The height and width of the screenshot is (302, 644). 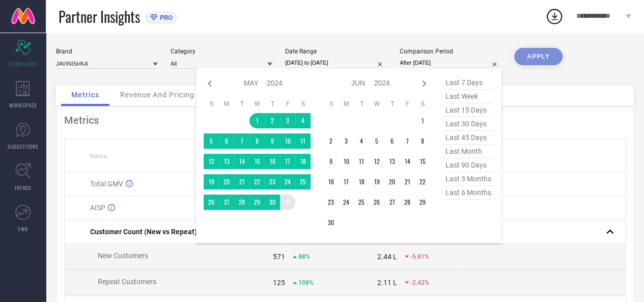 What do you see at coordinates (392, 202) in the screenshot?
I see `td: Thu Jun 27 2024` at bounding box center [392, 202].